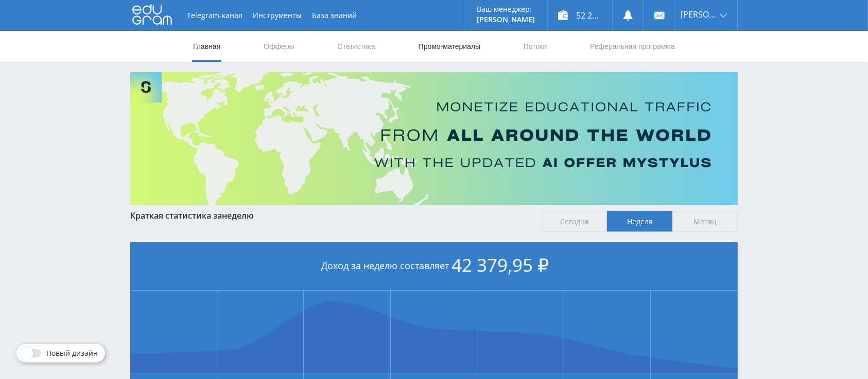 The width and height of the screenshot is (868, 379). Describe the element at coordinates (506, 9) in the screenshot. I see `p: Ваш менеджер:` at that location.